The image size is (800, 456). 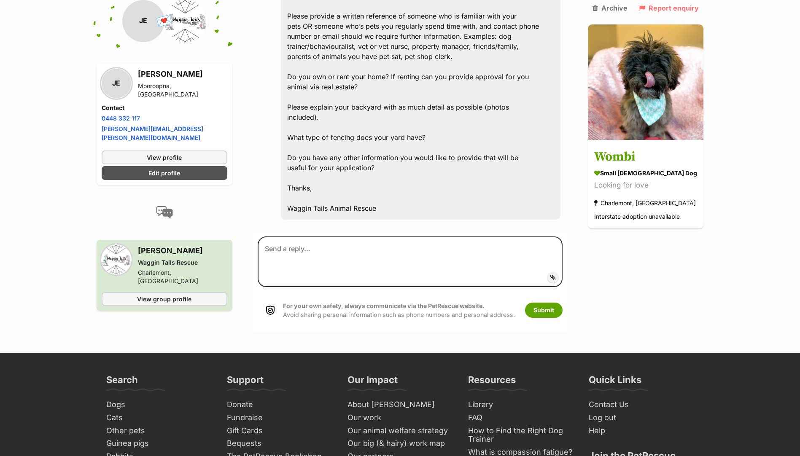 What do you see at coordinates (400, 443) in the screenshot?
I see `a: Our big (& hairy) work map` at bounding box center [400, 443].